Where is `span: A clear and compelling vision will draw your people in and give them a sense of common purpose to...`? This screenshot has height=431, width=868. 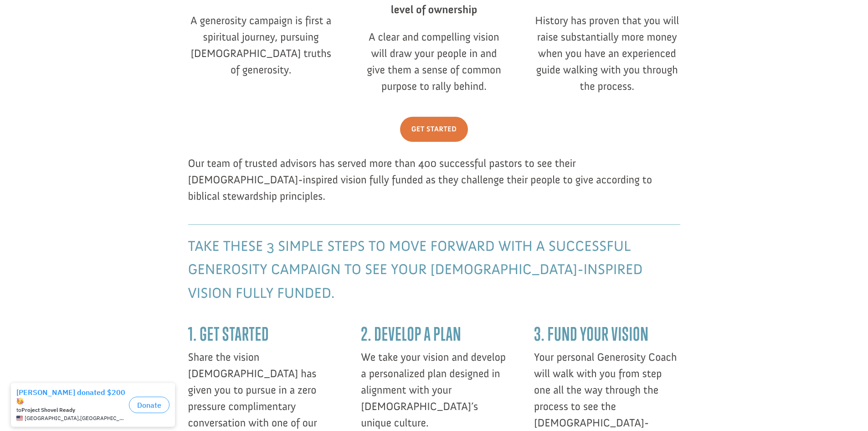 span: A clear and compelling vision will draw your people in and give them a sense of common purpose to... is located at coordinates (434, 62).